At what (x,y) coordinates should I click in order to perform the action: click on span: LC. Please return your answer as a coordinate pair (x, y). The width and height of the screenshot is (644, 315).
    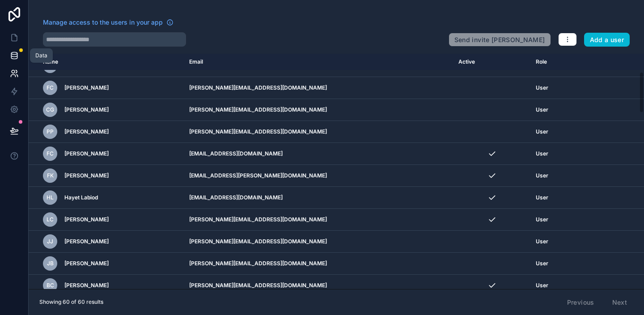
    Looking at the image, I should click on (50, 219).